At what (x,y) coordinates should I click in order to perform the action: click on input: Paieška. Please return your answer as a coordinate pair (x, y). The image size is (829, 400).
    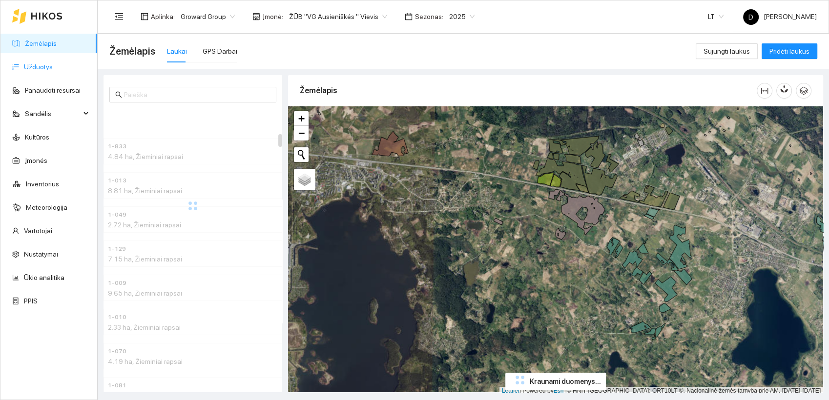
    Looking at the image, I should click on (197, 95).